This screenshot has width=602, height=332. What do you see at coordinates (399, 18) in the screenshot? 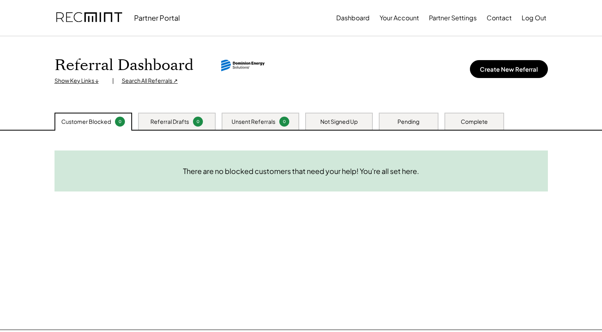
I see `button: Your Account` at bounding box center [399, 18].